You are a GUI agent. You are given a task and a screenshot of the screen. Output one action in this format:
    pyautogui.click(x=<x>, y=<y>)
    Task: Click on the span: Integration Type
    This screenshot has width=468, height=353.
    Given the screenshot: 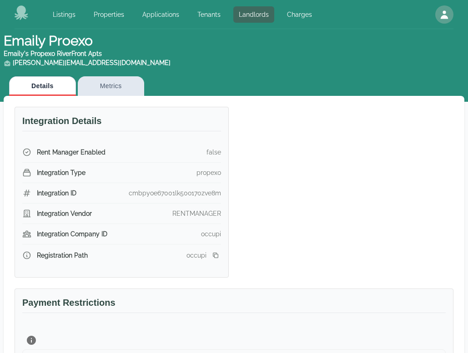 What is the action you would take?
    pyautogui.click(x=61, y=173)
    